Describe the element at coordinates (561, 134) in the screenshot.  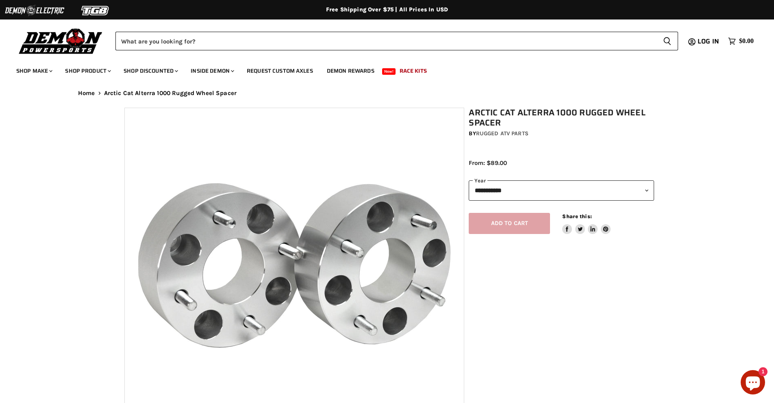
I see `div: by` at that location.